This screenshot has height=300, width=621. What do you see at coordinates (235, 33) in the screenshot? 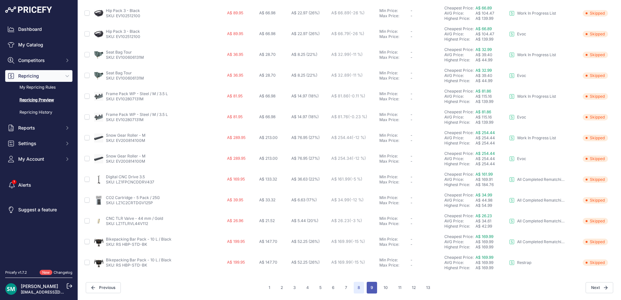
I see `span: A$ 89.95` at bounding box center [235, 33].